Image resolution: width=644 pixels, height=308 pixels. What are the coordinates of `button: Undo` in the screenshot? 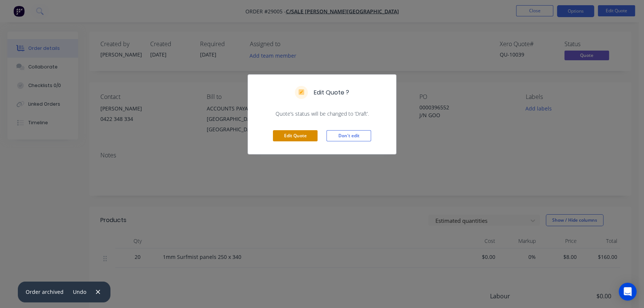 It's located at (79, 292).